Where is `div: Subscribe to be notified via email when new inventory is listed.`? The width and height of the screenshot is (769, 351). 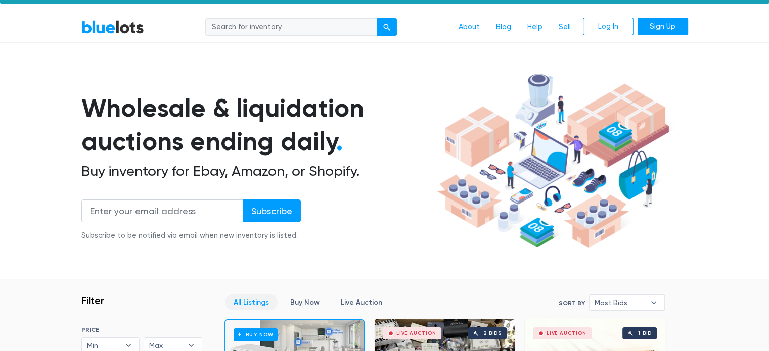
div: Subscribe to be notified via email when new inventory is listed. is located at coordinates (191, 236).